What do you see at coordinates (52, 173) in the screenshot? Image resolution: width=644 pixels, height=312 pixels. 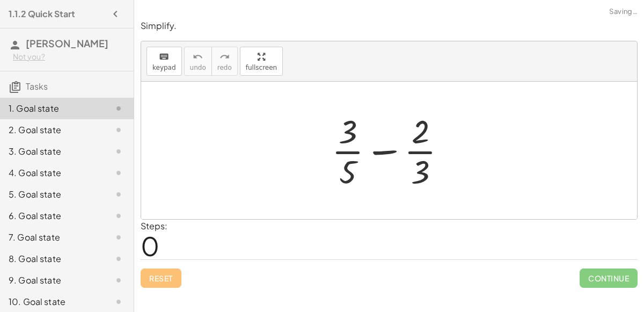 I see `div: 4. Goal state` at bounding box center [52, 173].